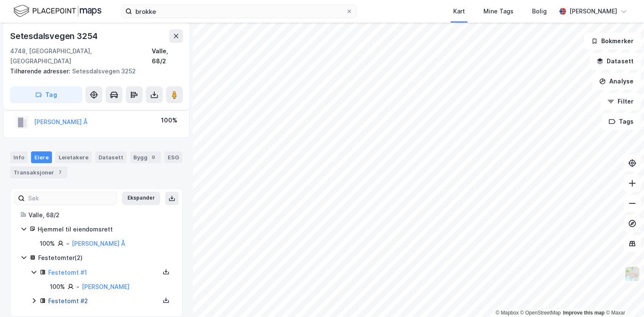 This screenshot has width=644, height=317. What do you see at coordinates (145, 157) in the screenshot?
I see `div: Bygg` at bounding box center [145, 157].